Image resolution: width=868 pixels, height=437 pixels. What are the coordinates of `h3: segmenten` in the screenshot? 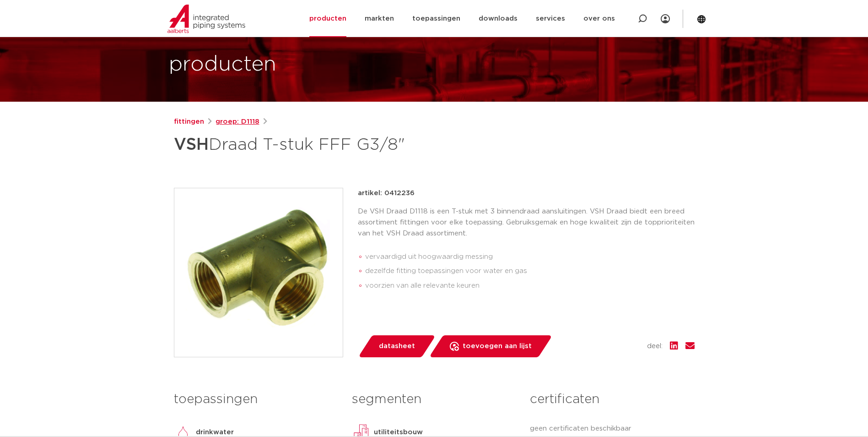 It's located at (434, 399).